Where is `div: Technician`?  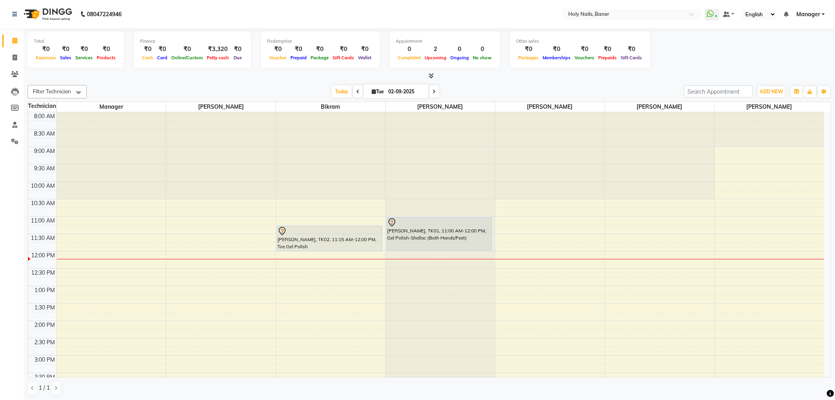 div: Technician is located at coordinates (42, 106).